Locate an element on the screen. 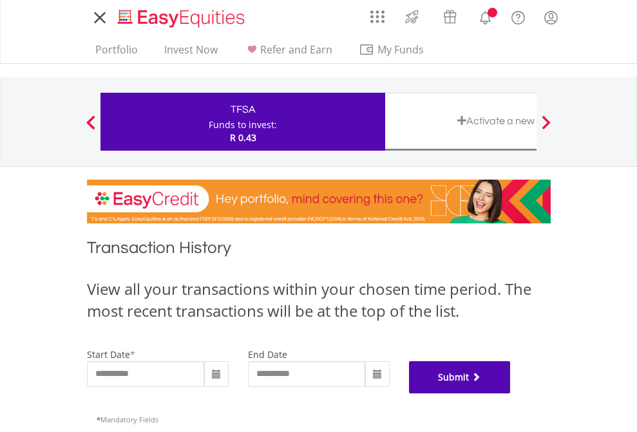  h1: Transaction History is located at coordinates (319, 251).